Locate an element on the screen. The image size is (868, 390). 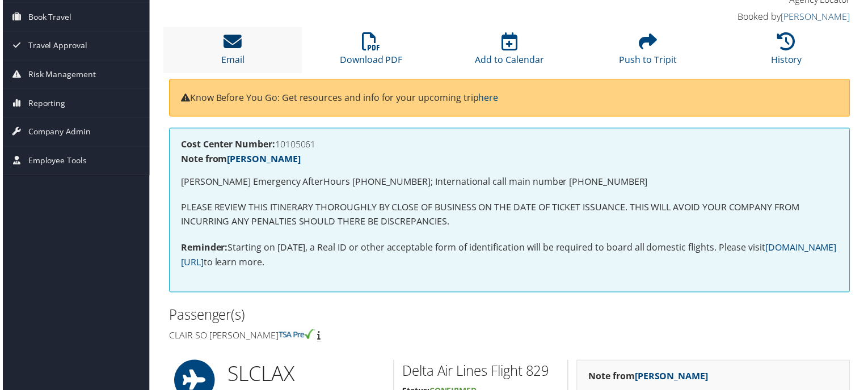
a: Email is located at coordinates (231, 53).